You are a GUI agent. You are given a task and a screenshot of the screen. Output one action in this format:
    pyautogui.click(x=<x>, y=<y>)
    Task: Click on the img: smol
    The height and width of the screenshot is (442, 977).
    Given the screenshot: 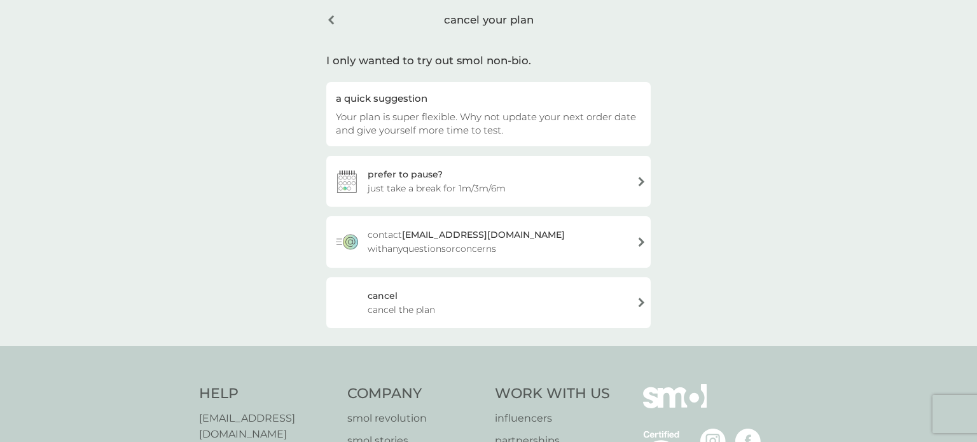 What is the action you would take?
    pyautogui.click(x=675, y=406)
    